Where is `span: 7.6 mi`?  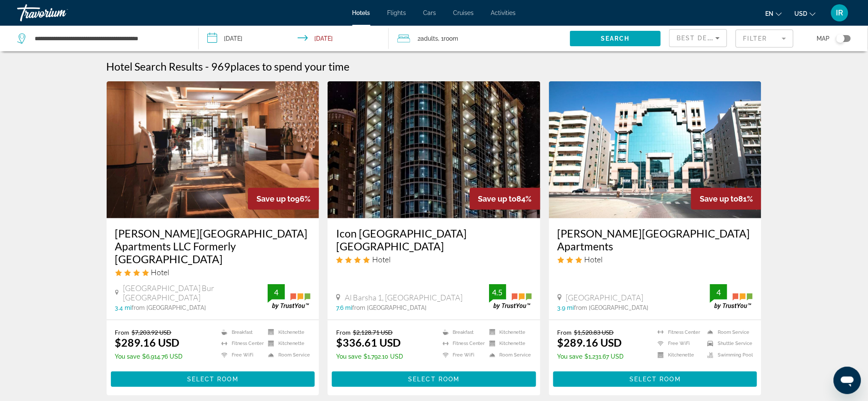 span: 7.6 mi is located at coordinates (344, 308).